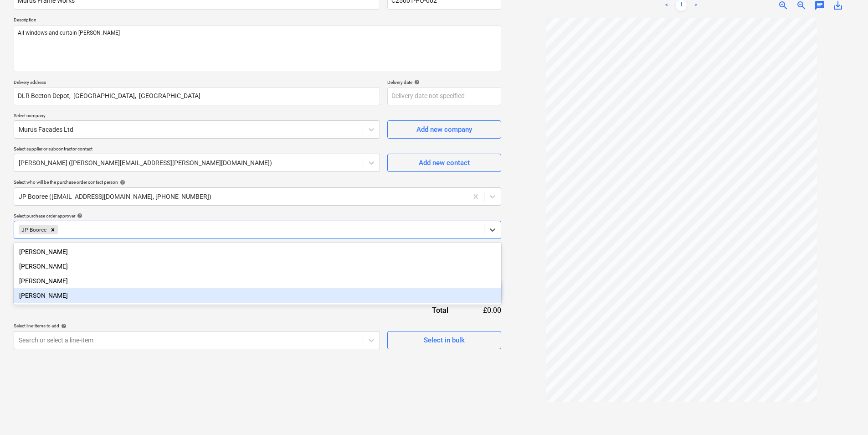  I want to click on div: Select who will be the purchase order contact person, so click(258, 182).